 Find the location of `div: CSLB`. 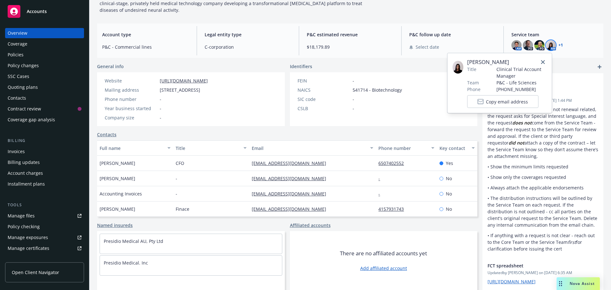

div: CSLB is located at coordinates (323, 108).